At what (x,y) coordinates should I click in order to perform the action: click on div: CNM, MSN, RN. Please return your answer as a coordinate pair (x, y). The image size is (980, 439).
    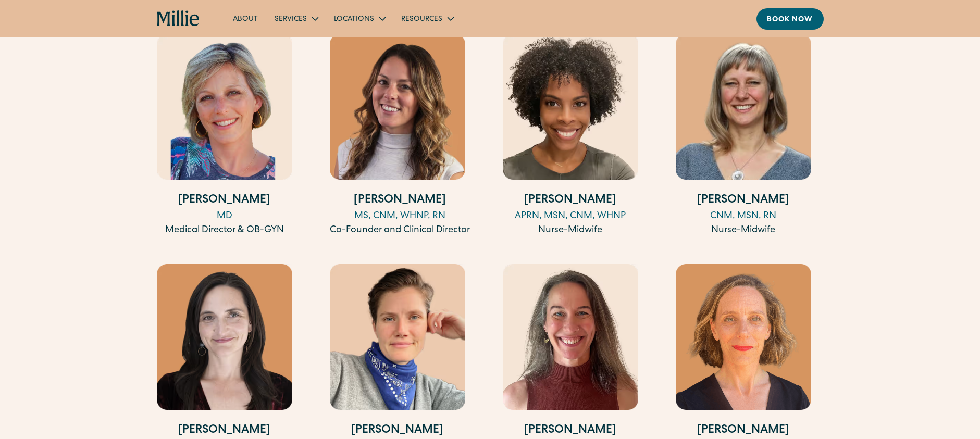
    Looking at the image, I should click on (743, 216).